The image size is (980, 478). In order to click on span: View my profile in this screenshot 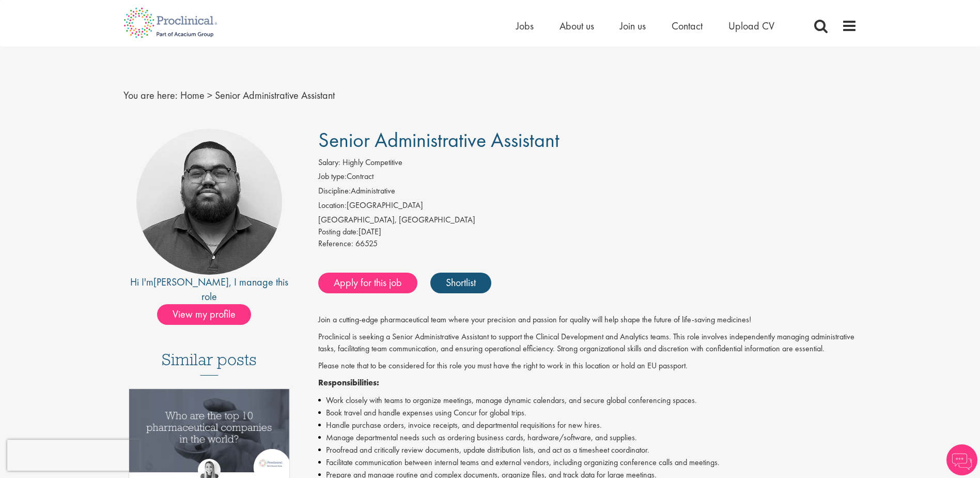, I will do `click(204, 314)`.